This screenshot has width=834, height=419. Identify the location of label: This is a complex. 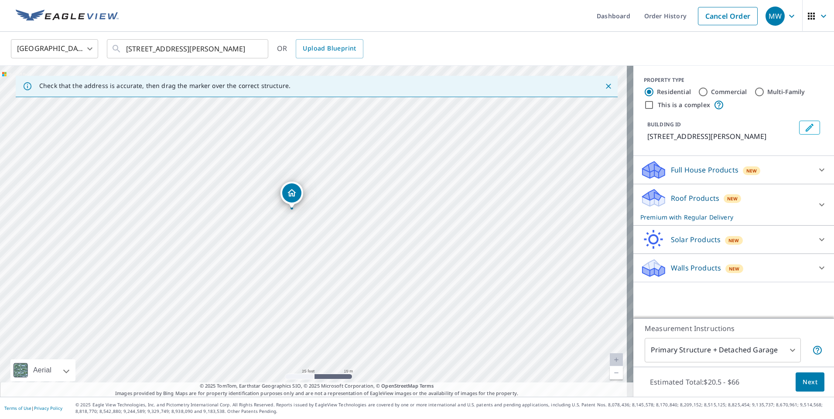
(684, 105).